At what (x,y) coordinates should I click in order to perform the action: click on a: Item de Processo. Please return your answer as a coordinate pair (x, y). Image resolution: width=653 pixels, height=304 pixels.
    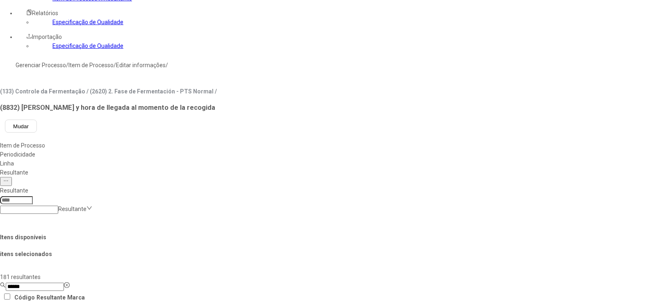
    Looking at the image, I should click on (91, 65).